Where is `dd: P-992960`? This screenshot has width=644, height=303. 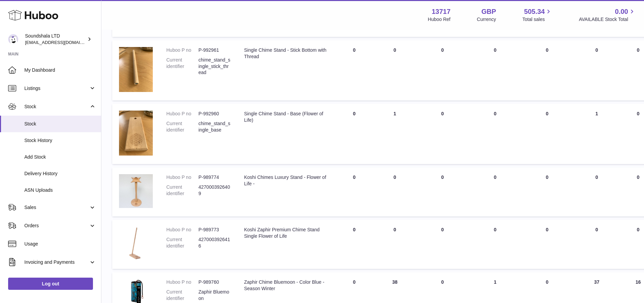 dd: P-992960 is located at coordinates (214, 114).